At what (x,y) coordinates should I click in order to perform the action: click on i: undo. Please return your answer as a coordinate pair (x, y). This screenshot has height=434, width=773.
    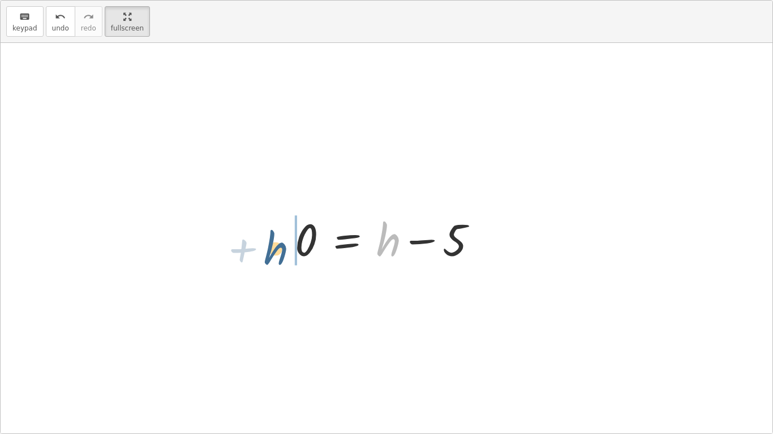
    Looking at the image, I should click on (60, 17).